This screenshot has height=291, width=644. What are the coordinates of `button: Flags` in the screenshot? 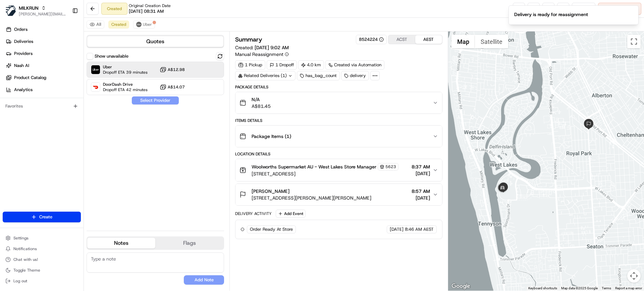 It's located at (189, 243).